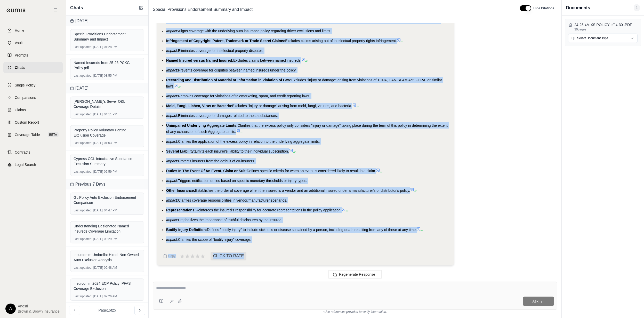 Image resolution: width=644 pixels, height=318 pixels. I want to click on button: New Chat, so click(141, 8).